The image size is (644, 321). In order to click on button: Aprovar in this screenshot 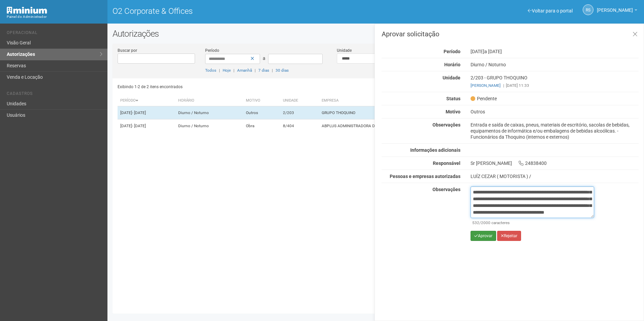, I will do `click(483, 236)`.